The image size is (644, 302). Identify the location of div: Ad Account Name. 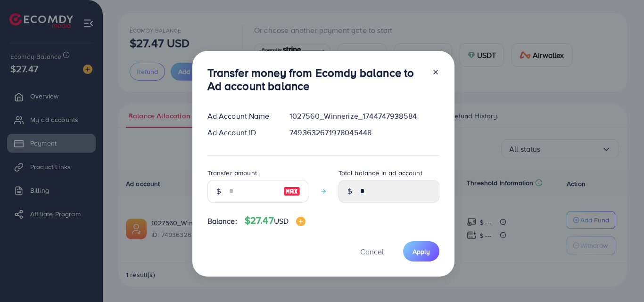
(241, 116).